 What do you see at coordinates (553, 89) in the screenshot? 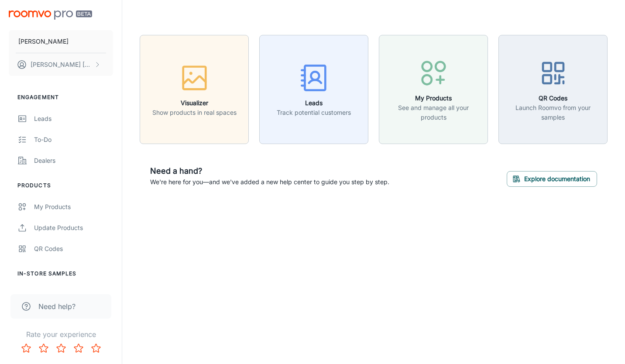
I see `a: QR CodesLaunch Roomvo from your samples` at bounding box center [553, 89].